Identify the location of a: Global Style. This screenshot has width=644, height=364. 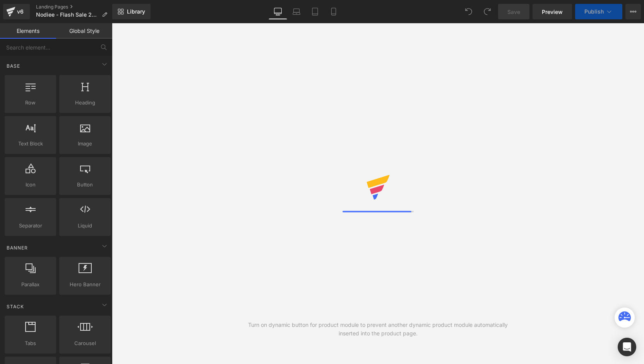
(84, 31).